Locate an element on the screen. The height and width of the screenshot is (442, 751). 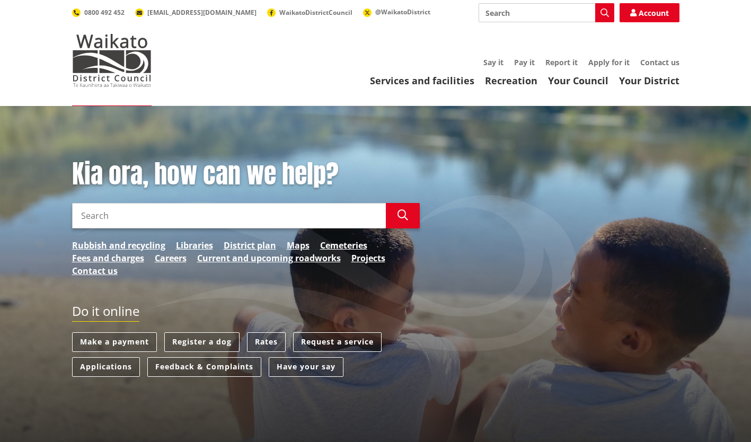
a: Current and upcoming roadworks is located at coordinates (269, 258).